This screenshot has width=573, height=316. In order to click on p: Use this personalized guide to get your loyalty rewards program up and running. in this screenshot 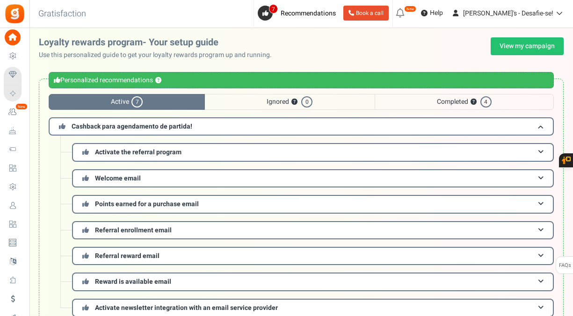, I will do `click(159, 55)`.